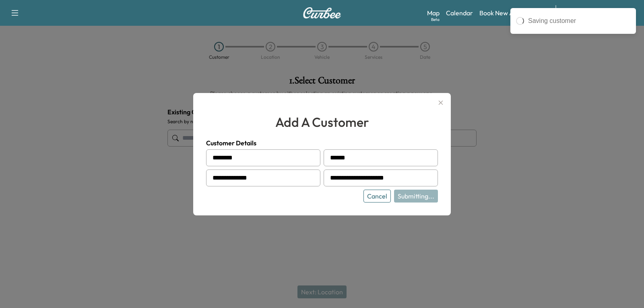 This screenshot has width=644, height=308. I want to click on a: Calendar, so click(459, 13).